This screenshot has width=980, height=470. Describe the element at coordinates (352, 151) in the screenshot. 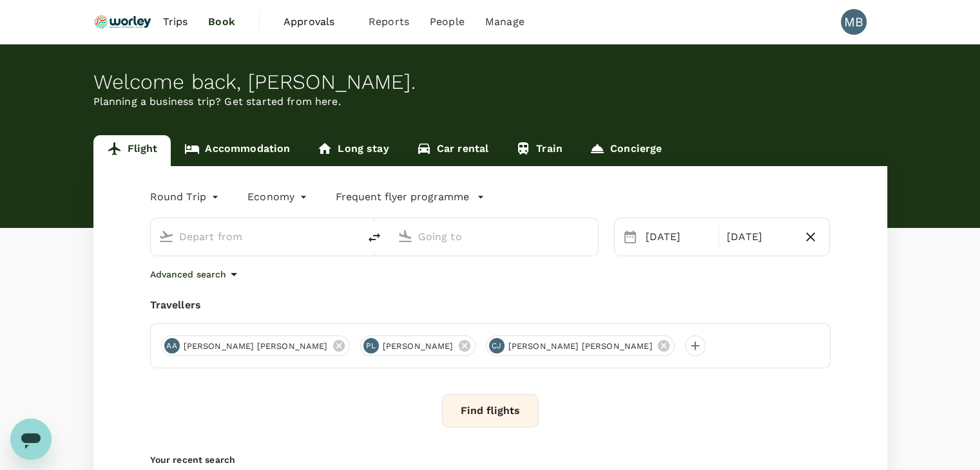

I see `a: Long stay` at that location.